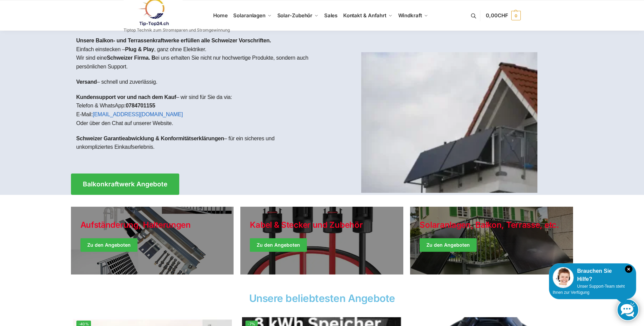  I want to click on a: Sales, so click(331, 15).